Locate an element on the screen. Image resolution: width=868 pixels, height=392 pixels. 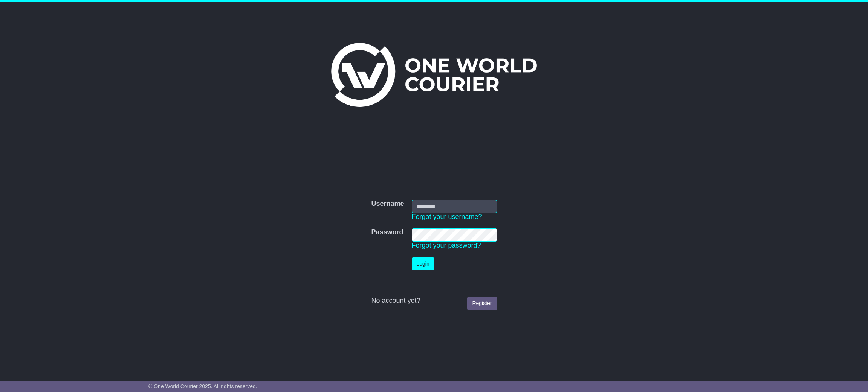
label: Username is located at coordinates (388, 204).